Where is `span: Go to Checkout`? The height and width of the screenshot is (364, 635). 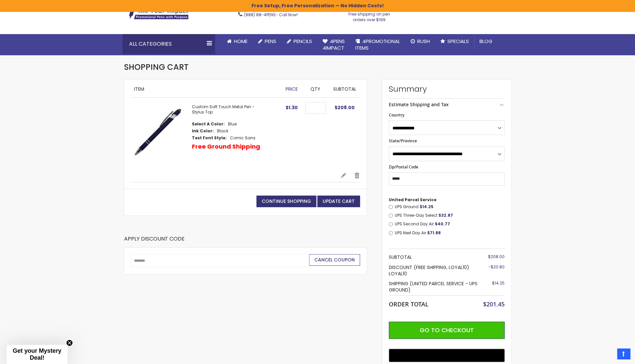
span: Go to Checkout is located at coordinates (447, 330).